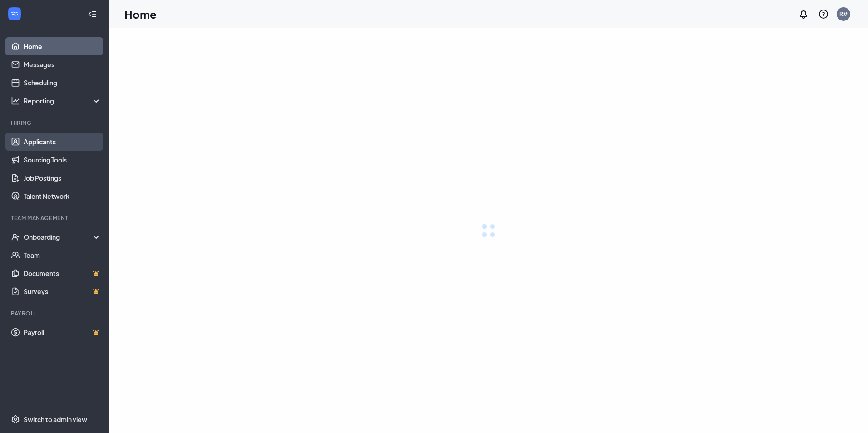 Image resolution: width=868 pixels, height=433 pixels. I want to click on a: Team, so click(62, 255).